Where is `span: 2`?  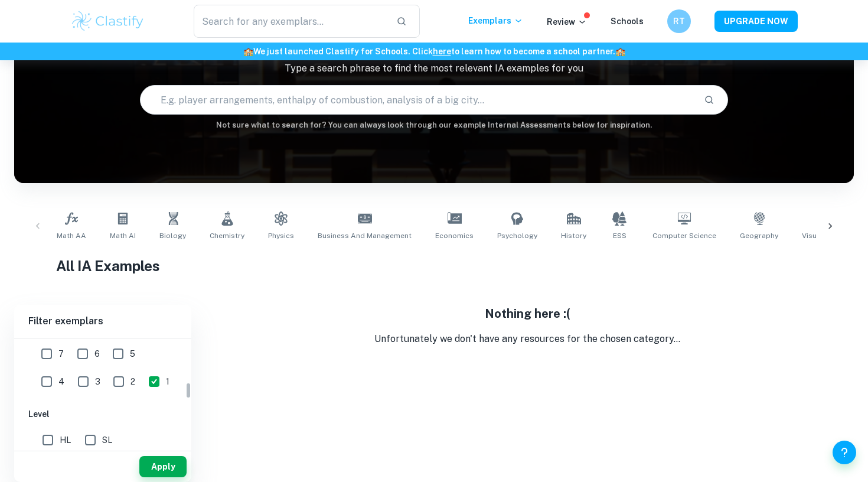 span: 2 is located at coordinates (133, 382).